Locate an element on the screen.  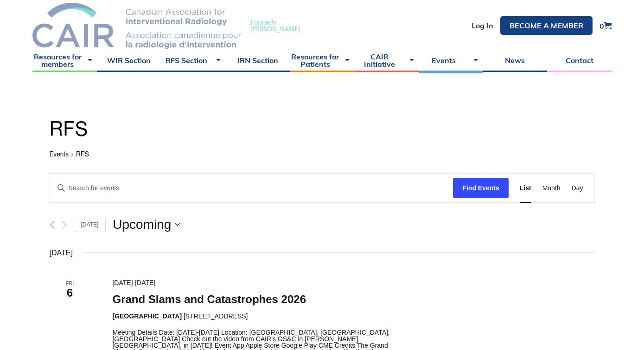
button: Click to toggle datepicker is located at coordinates (146, 225).